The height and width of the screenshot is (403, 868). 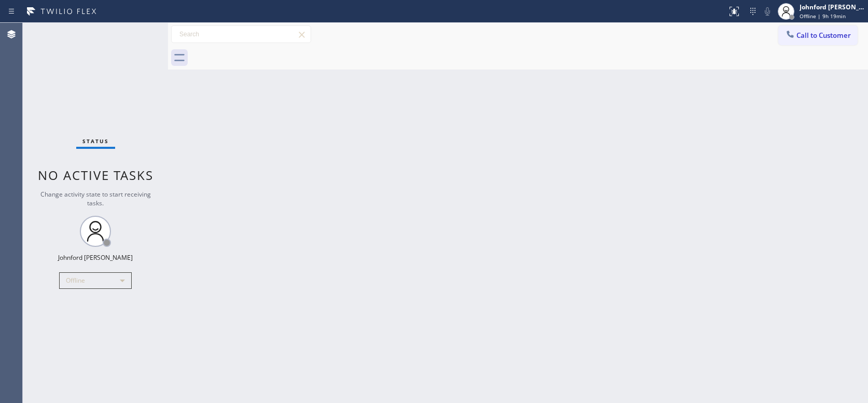 I want to click on span: Status, so click(x=96, y=141).